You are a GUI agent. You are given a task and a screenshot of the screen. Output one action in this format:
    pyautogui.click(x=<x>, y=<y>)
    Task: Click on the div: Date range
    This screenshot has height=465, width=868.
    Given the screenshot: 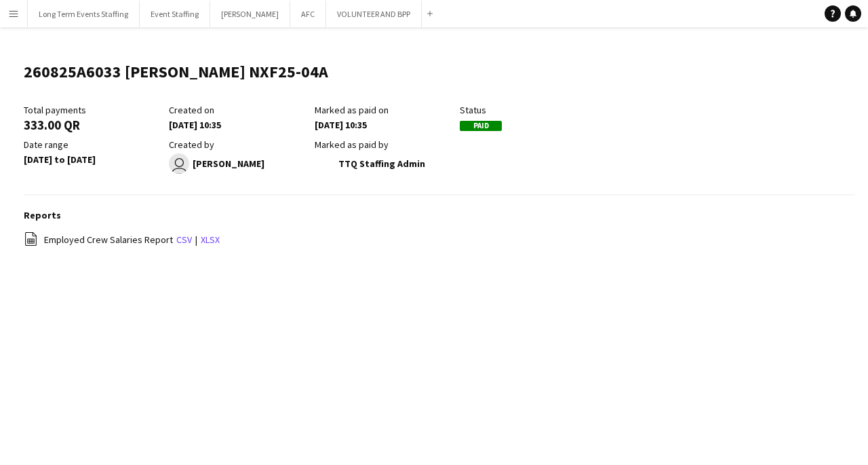 What is the action you would take?
    pyautogui.click(x=93, y=144)
    